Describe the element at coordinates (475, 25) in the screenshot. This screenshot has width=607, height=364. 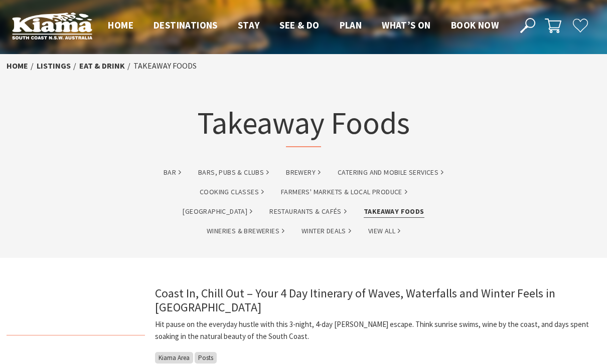
I see `span: Book now` at that location.